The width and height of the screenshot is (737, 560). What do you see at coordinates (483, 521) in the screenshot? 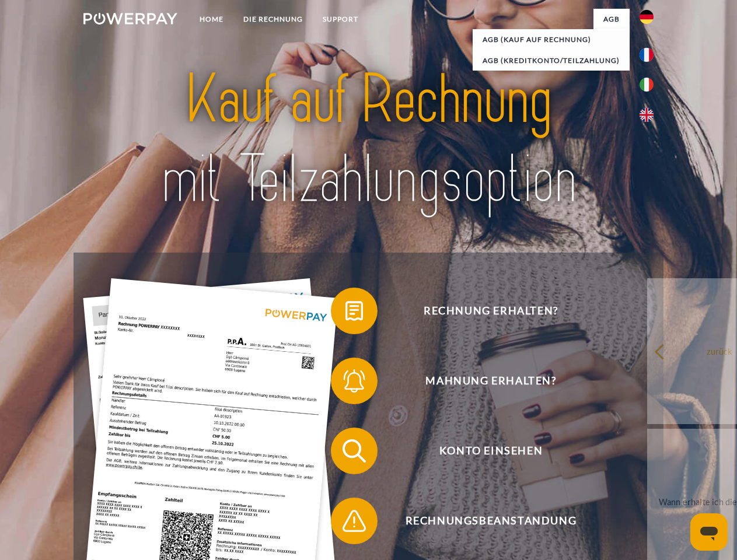
I see `a: Rechnungsbeanstandung` at bounding box center [483, 521].